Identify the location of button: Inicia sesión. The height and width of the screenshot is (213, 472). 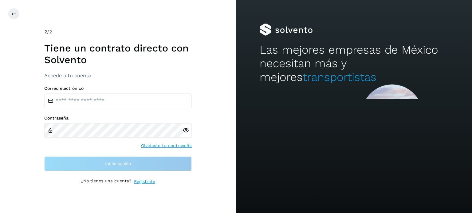
(118, 164).